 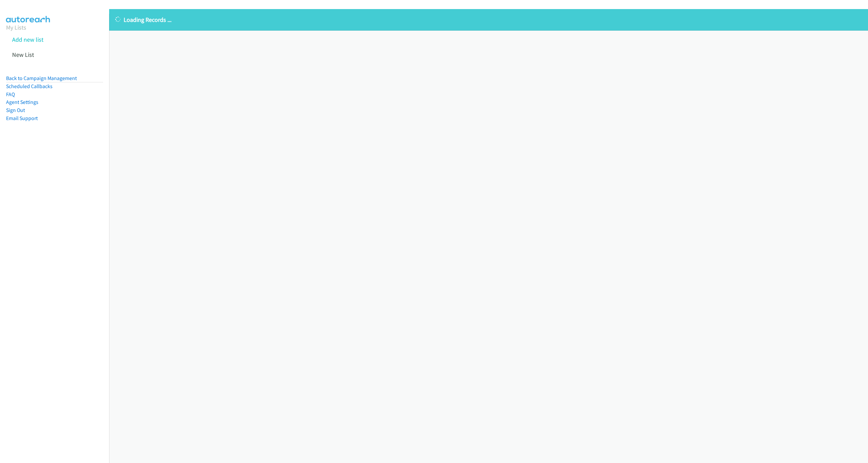 I want to click on a: Email Support, so click(x=22, y=118).